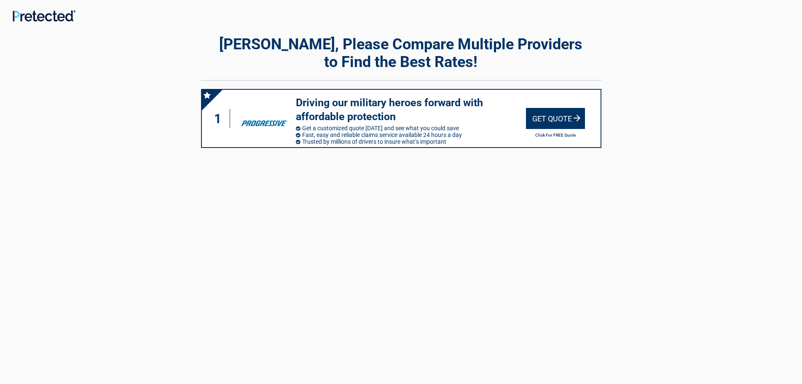 The width and height of the screenshot is (802, 384). What do you see at coordinates (220, 118) in the screenshot?
I see `div: 1` at bounding box center [220, 118].